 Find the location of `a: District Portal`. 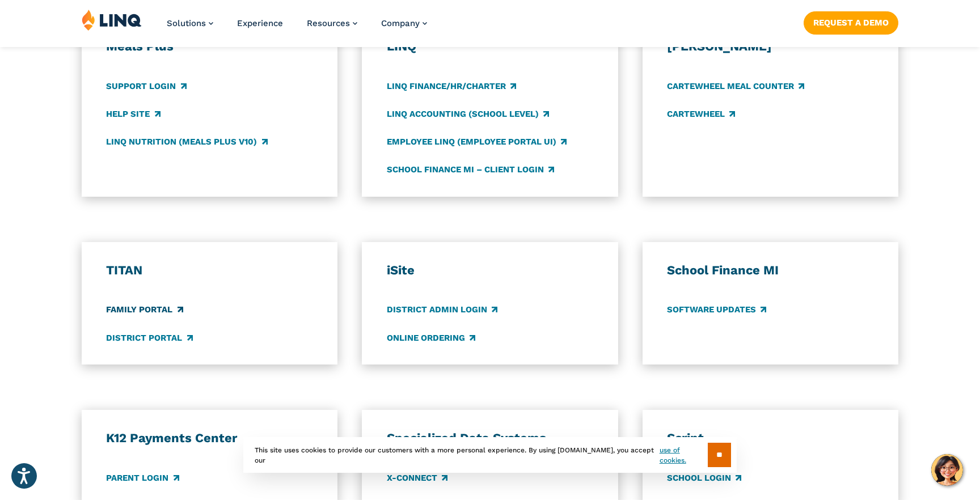

a: District Portal is located at coordinates (149, 338).